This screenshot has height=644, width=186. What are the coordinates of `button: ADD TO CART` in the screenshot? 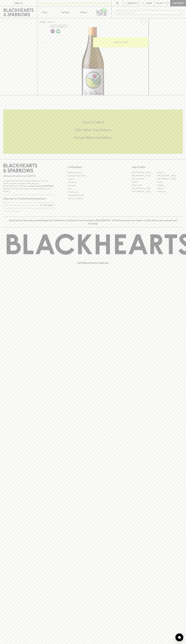 It's located at (121, 42).